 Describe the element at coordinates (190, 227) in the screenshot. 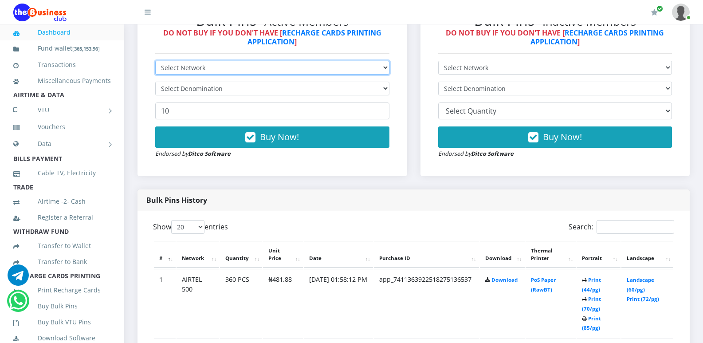

I see `label: Show entries` at that location.